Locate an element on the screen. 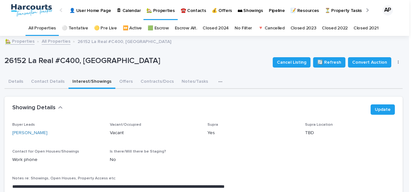  p: Vacant is located at coordinates (155, 133).